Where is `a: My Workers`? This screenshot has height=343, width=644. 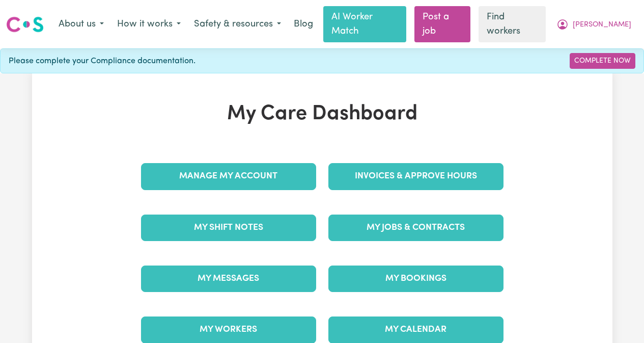
a: My Workers is located at coordinates (229, 329).